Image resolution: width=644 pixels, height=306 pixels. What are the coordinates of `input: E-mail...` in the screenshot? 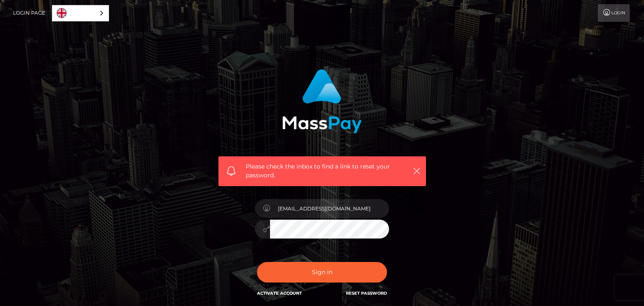 It's located at (329, 209).